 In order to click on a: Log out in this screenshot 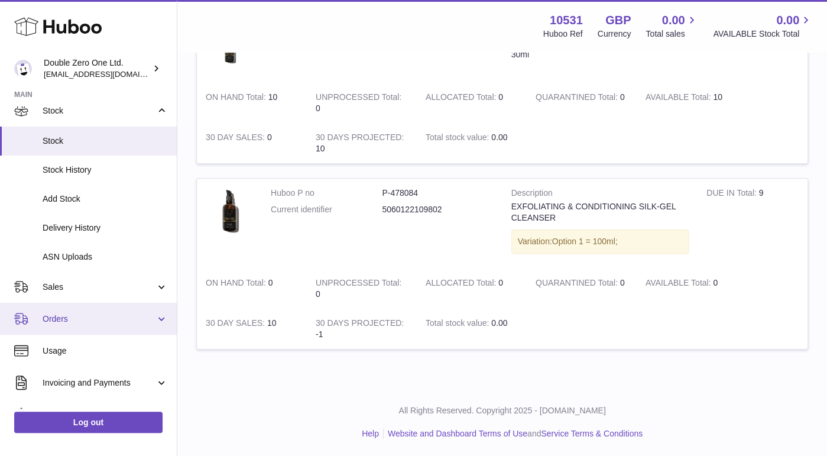, I will do `click(88, 422)`.